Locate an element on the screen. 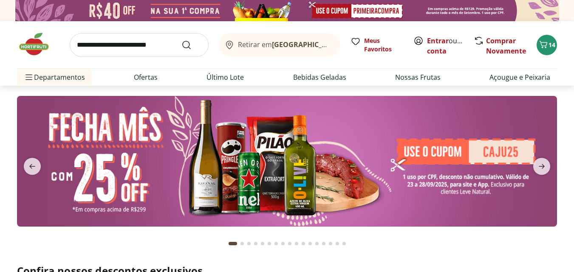 The height and width of the screenshot is (272, 574). button: Go to page 9 from fs-carousel is located at coordinates (290, 244).